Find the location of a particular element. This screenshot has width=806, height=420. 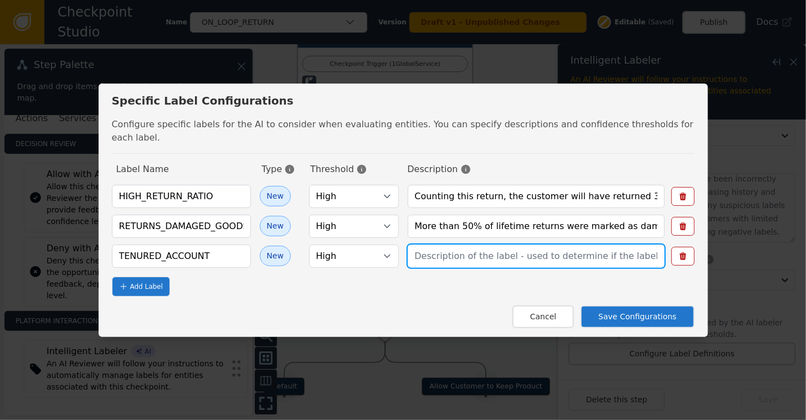

div: Type is located at coordinates (282, 169).